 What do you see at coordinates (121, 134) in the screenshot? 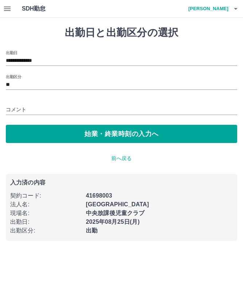
I see `button: 始業・終業時刻の入力へ` at bounding box center [121, 134].